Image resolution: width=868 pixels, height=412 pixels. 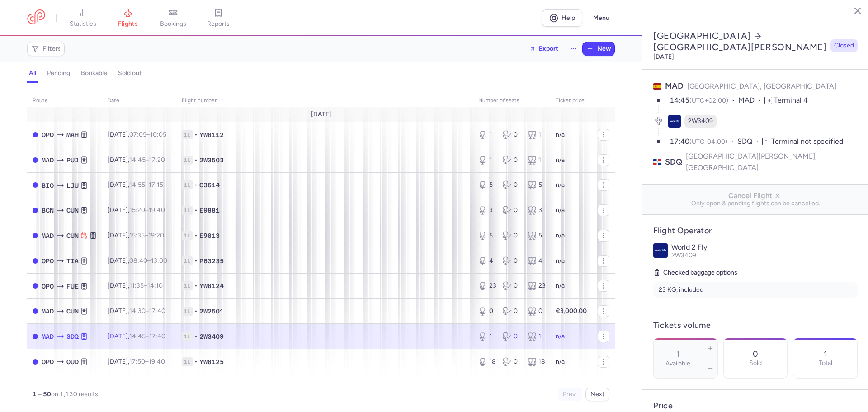 I want to click on span: New, so click(x=604, y=49).